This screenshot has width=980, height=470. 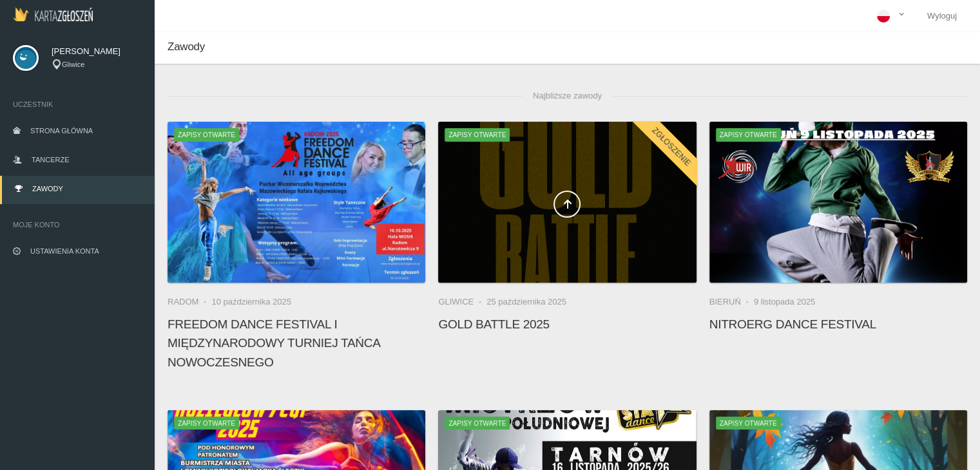 I want to click on span: Strona główna, so click(x=62, y=130).